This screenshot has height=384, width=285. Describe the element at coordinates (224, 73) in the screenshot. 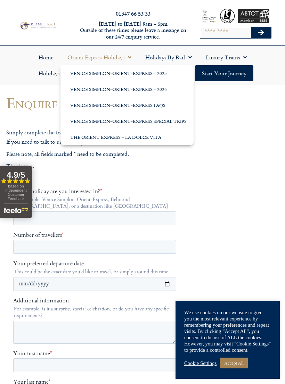

I see `a: Start your Journey` at that location.